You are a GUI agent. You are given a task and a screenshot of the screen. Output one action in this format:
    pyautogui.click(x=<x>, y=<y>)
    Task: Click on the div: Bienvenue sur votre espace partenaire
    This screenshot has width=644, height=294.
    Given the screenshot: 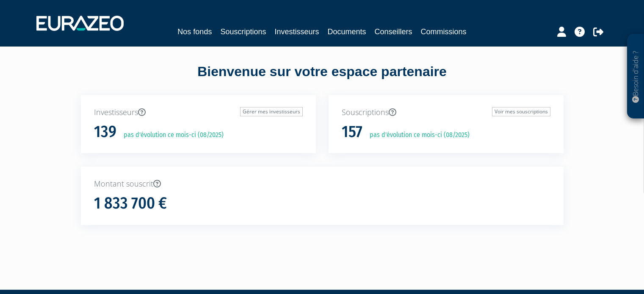 What is the action you would take?
    pyautogui.click(x=322, y=79)
    